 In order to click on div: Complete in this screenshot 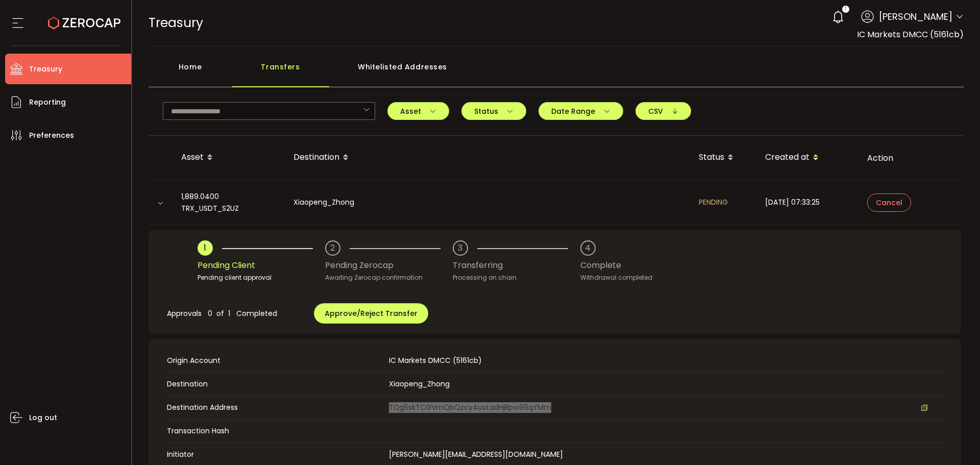, I will do `click(616, 265)`.